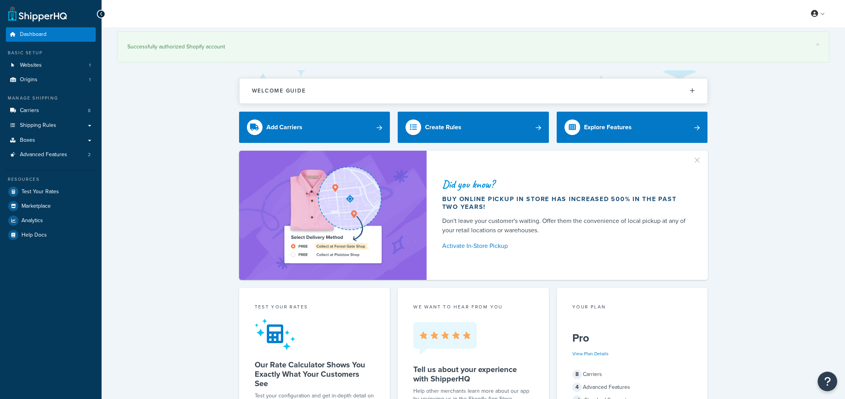 The image size is (845, 399). I want to click on span: Marketplace, so click(36, 206).